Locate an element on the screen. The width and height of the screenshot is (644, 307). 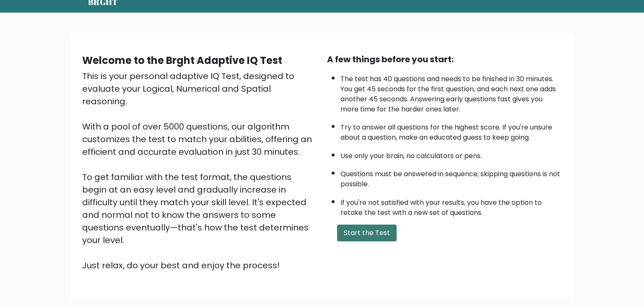
li: Try to answer all questions for the highest score. If you're unsure about a question, make an edu... is located at coordinates (451, 130).